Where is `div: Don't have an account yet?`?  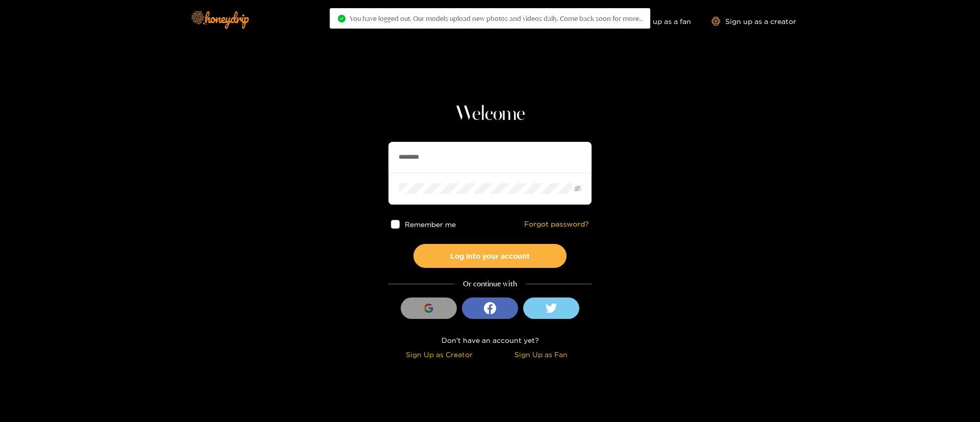 div: Don't have an account yet? is located at coordinates (490, 340).